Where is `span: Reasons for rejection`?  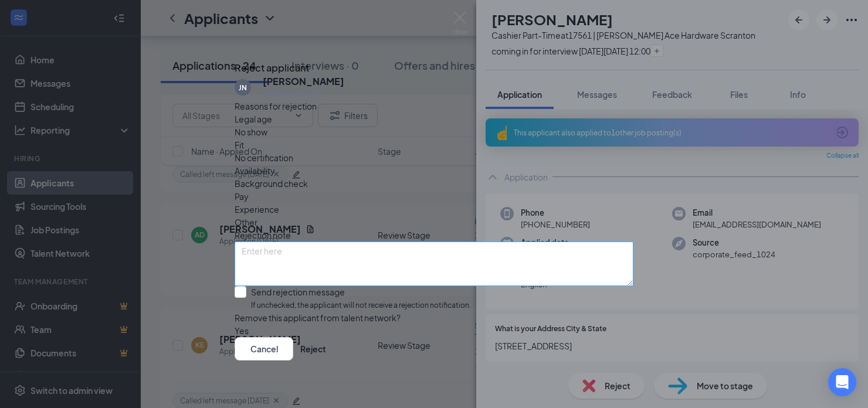
span: Reasons for rejection is located at coordinates (275, 106).